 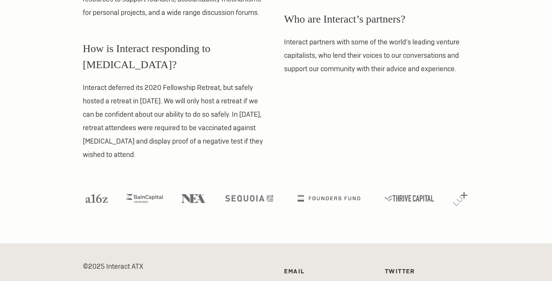 I want to click on p: Interact partners with some of the world’s leading venture capitalists, who lend their voices to ..., so click(x=376, y=55).